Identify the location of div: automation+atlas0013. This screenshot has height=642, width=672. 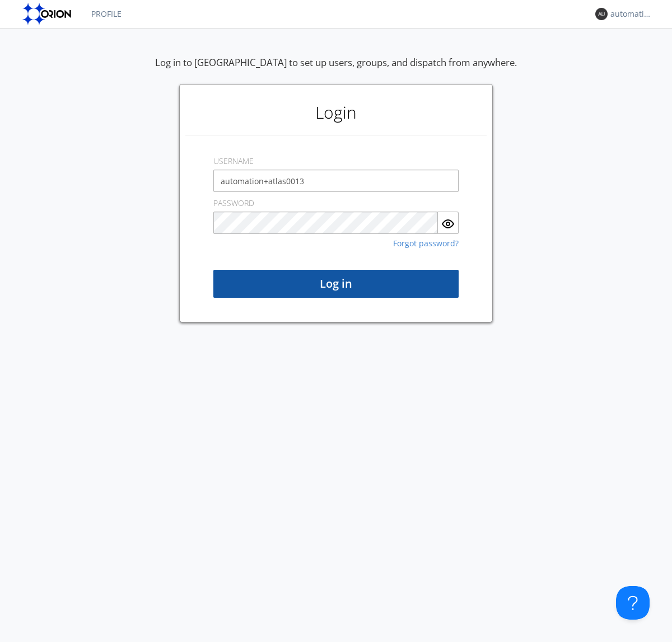
(631, 14).